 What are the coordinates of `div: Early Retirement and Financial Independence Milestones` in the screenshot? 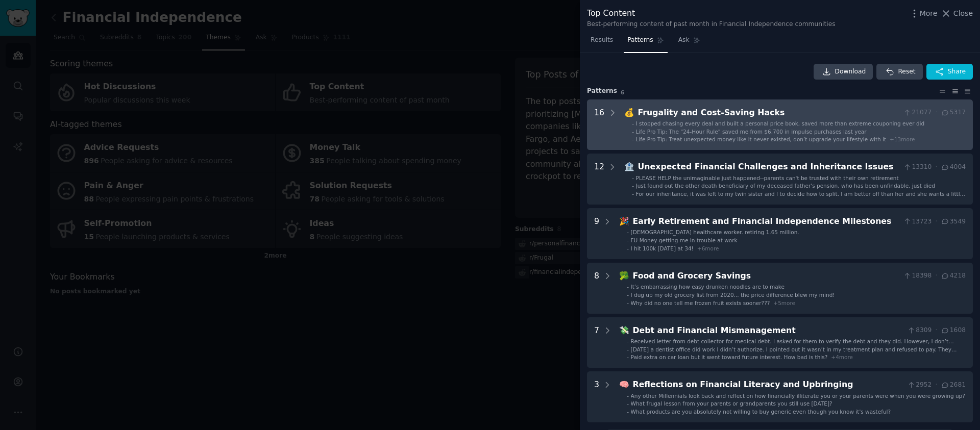 It's located at (766, 221).